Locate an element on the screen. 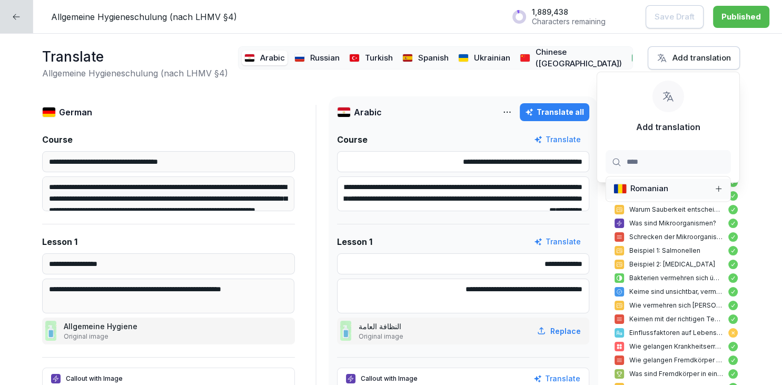  h2: Allgemeine Hygieneschulung (nach LHMV §4) is located at coordinates (135, 73).